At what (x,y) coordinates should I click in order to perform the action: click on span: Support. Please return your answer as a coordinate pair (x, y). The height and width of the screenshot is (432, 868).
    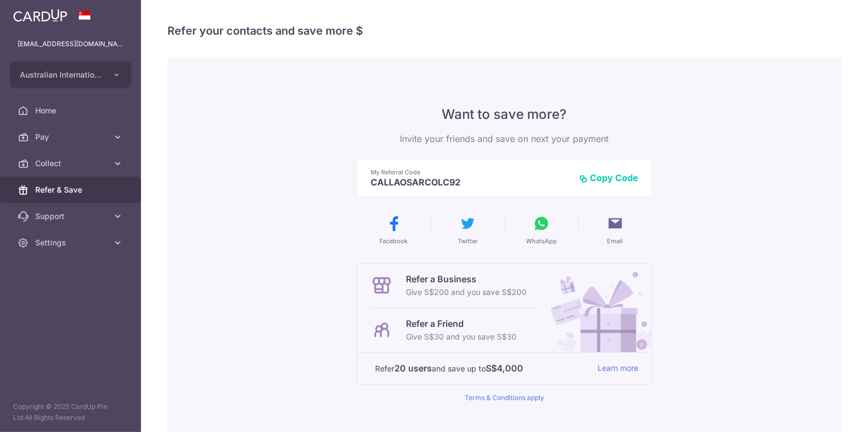
    Looking at the image, I should click on (71, 217).